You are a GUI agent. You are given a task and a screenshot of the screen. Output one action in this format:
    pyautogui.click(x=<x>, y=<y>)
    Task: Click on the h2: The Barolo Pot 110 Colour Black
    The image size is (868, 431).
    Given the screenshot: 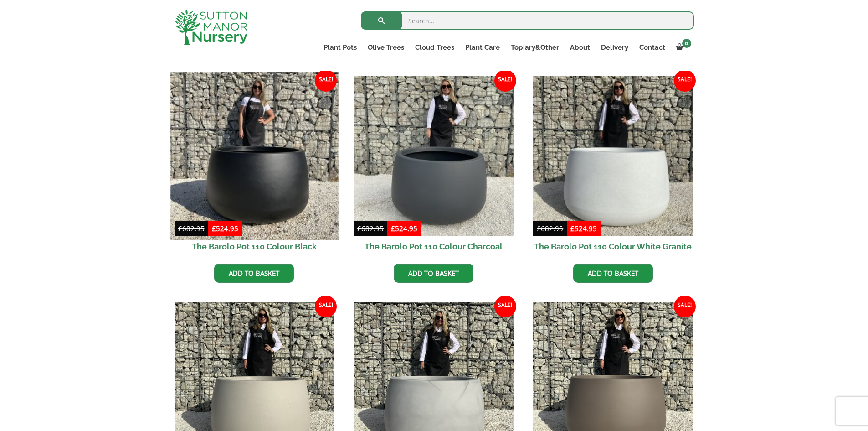 What is the action you would take?
    pyautogui.click(x=254, y=246)
    